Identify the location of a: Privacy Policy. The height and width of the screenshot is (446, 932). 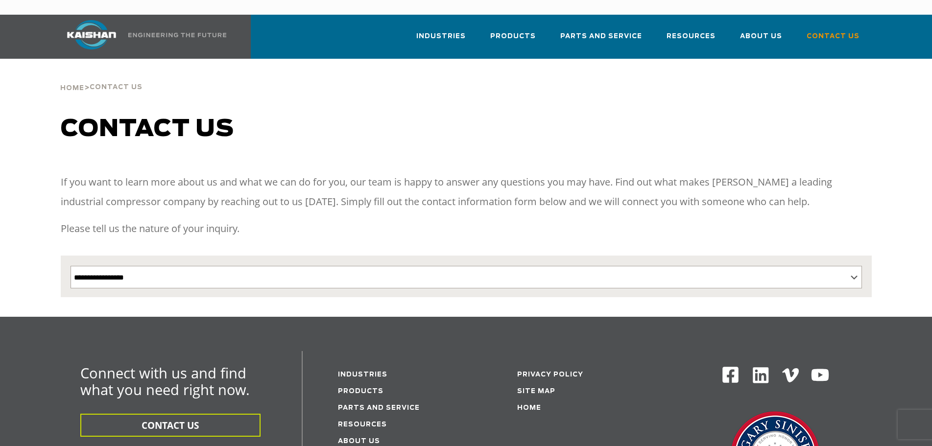
(550, 375).